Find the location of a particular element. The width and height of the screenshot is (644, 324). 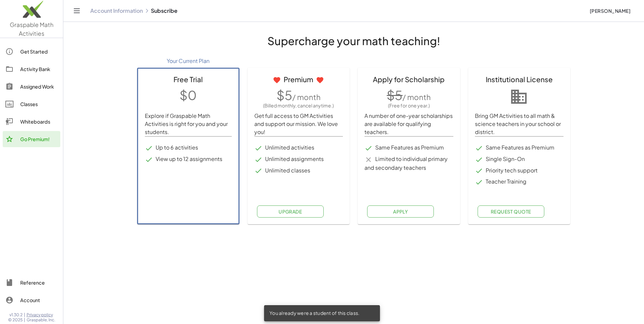

a: Account Information is located at coordinates (116, 11).